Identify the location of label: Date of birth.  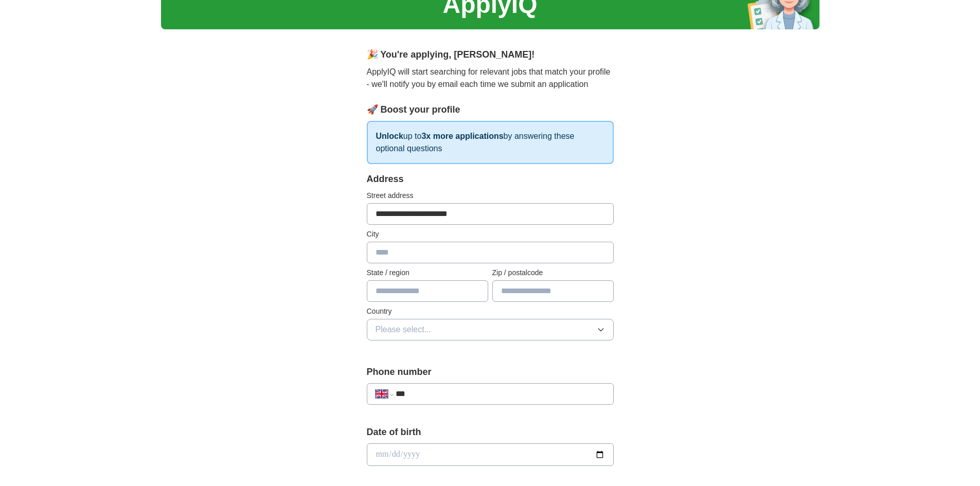
(490, 432).